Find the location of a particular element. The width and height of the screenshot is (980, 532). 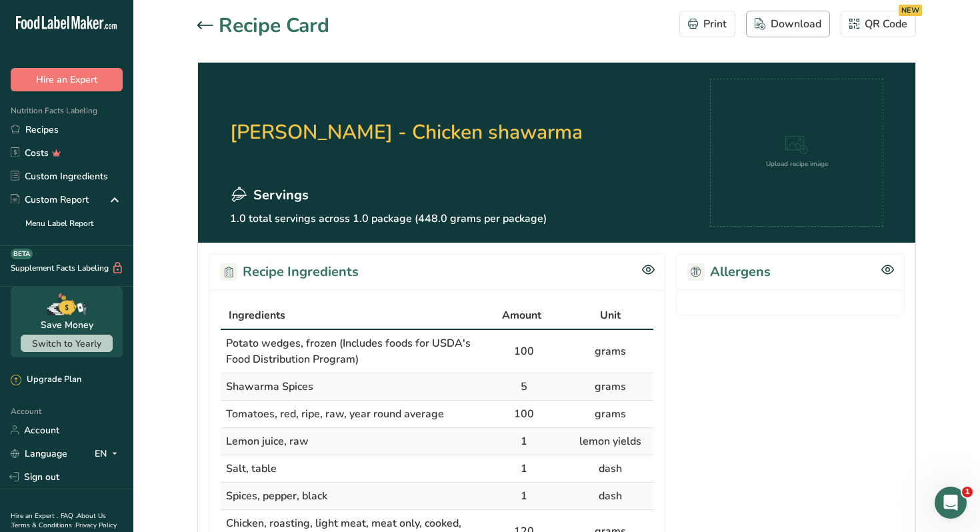

td: 5 is located at coordinates (524, 387).